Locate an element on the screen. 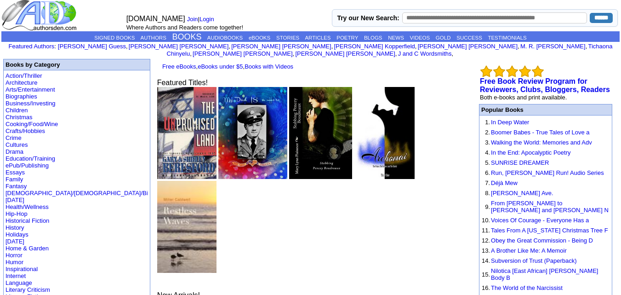 This screenshot has width=621, height=295. a: AUTHORS is located at coordinates (154, 38).